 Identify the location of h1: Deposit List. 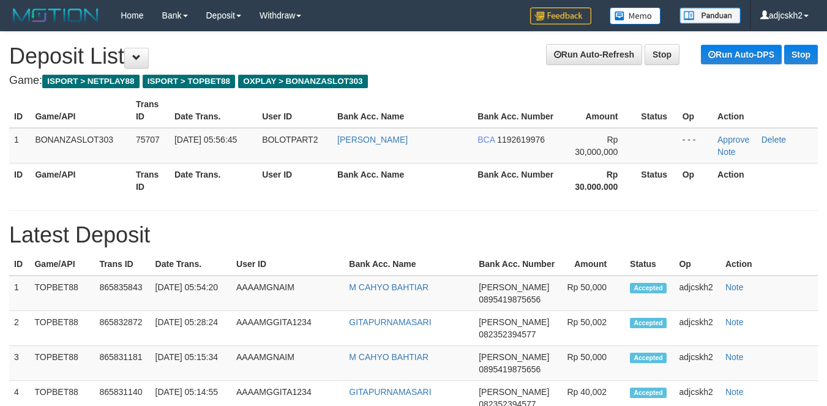
(413, 56).